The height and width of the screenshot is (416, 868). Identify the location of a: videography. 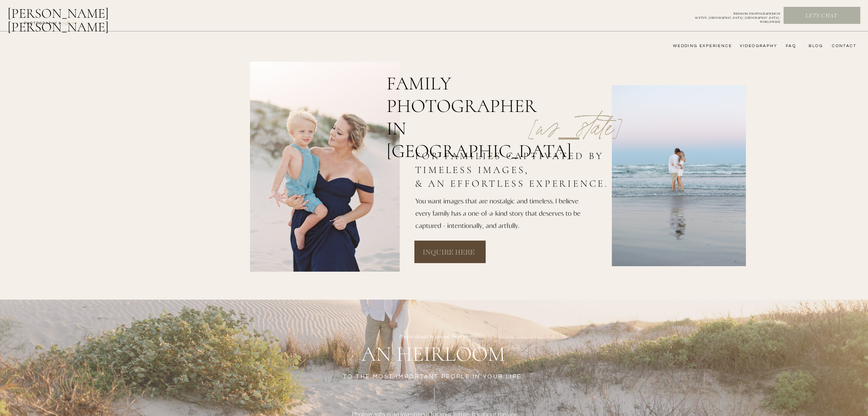
(758, 46).